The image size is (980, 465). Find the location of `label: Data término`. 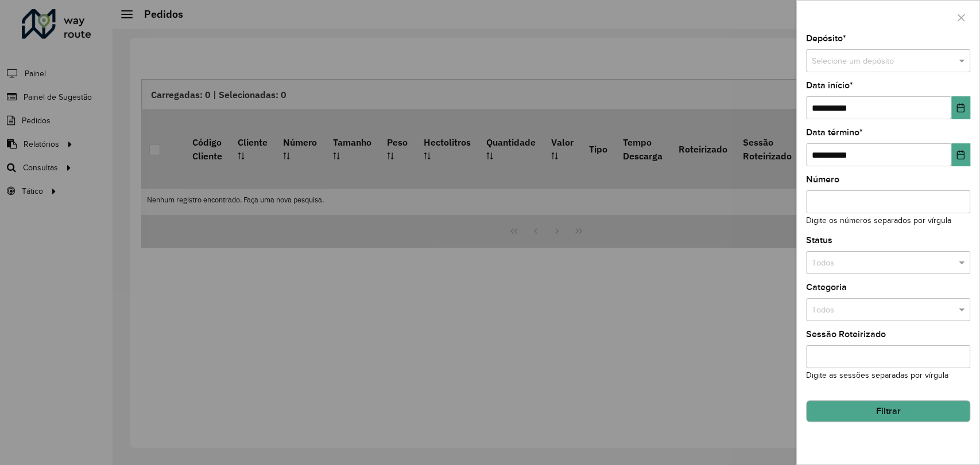

label: Data término is located at coordinates (834, 132).